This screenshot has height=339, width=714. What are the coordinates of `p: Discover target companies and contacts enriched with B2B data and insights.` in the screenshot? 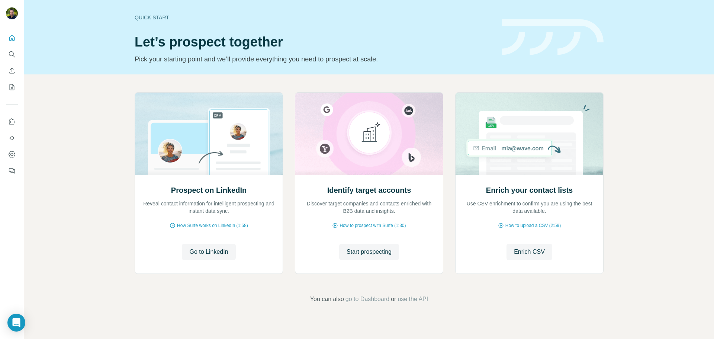 It's located at (369, 207).